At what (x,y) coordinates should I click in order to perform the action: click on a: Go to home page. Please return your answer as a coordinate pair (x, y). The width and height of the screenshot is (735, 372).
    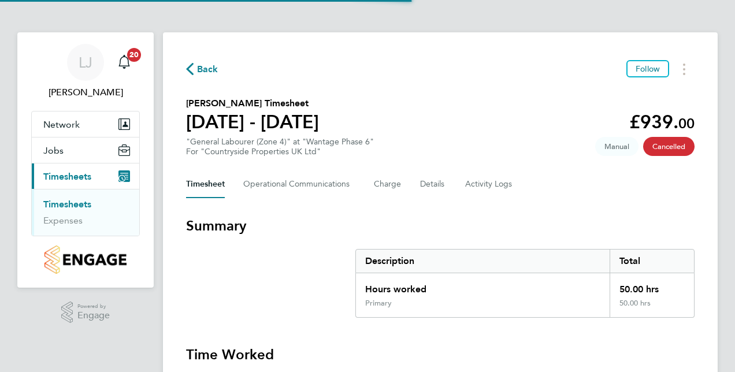
    Looking at the image, I should click on (85, 259).